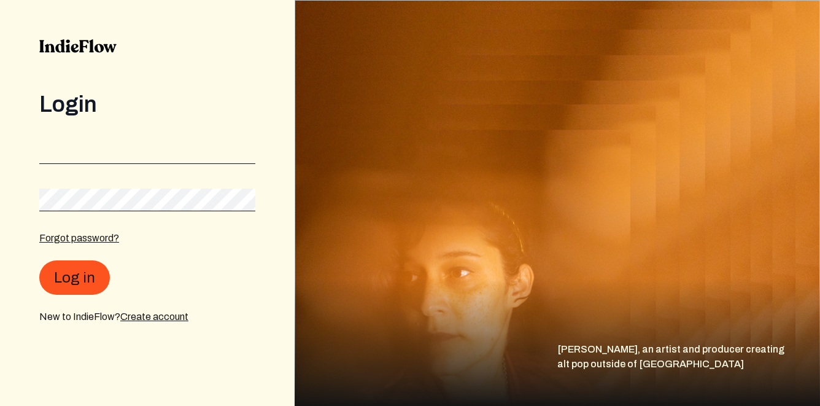 This screenshot has width=820, height=406. Describe the element at coordinates (147, 317) in the screenshot. I see `div: New to IndieFlow?` at that location.